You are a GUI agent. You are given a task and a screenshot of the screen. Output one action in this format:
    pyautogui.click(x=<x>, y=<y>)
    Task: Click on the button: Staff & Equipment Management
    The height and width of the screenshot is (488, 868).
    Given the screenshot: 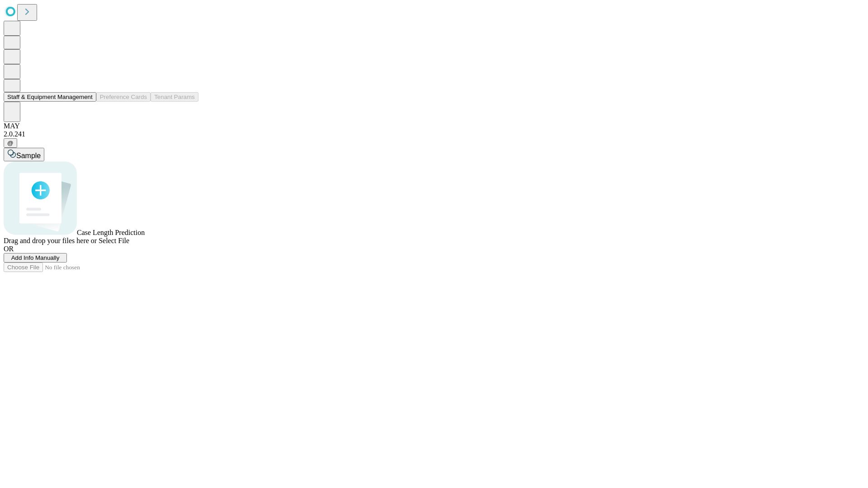 What is the action you would take?
    pyautogui.click(x=50, y=97)
    